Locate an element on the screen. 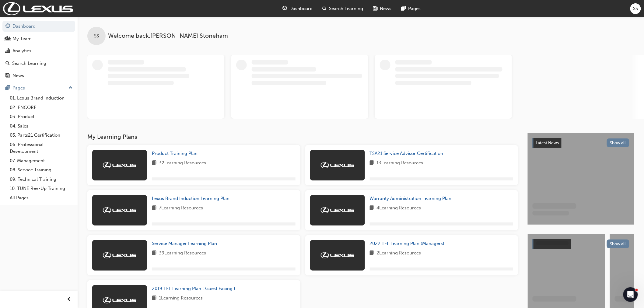 The height and width of the screenshot is (308, 644). a: News is located at coordinates (38, 76).